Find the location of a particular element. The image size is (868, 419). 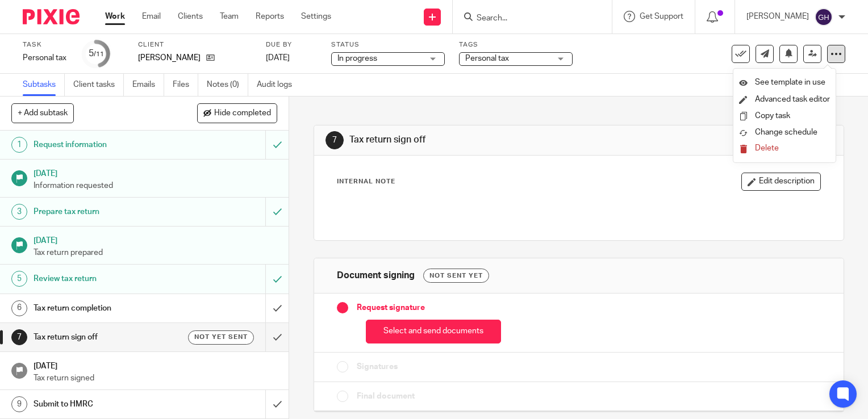

p: Internal Note is located at coordinates (366, 182).